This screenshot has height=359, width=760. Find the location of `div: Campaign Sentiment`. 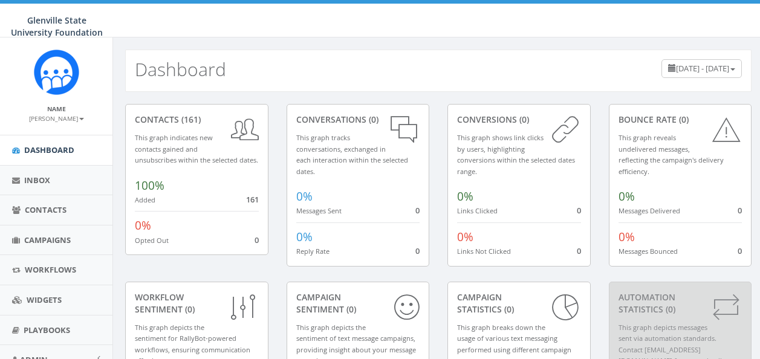

div: Campaign Sentiment is located at coordinates (358, 303).